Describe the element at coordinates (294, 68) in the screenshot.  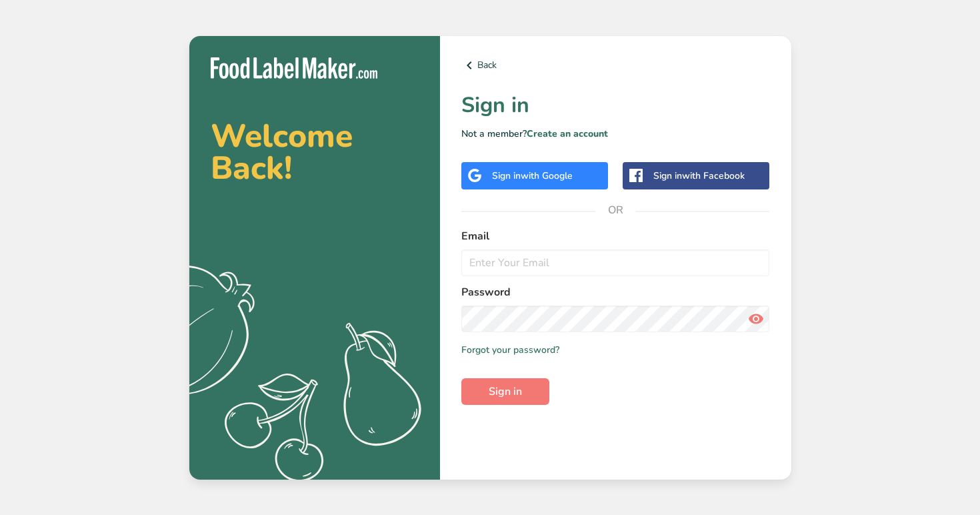
I see `img: Food Label Maker` at that location.